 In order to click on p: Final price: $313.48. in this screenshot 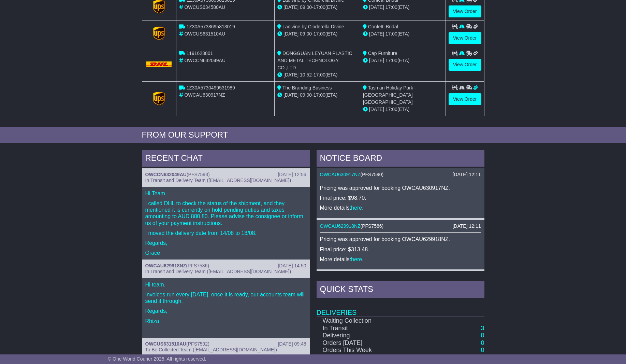, I will do `click(400, 249)`.